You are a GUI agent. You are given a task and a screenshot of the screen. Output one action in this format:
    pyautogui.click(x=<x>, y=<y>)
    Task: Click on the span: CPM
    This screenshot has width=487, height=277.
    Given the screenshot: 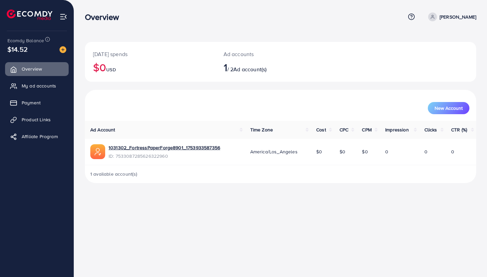 What is the action you would take?
    pyautogui.click(x=367, y=130)
    